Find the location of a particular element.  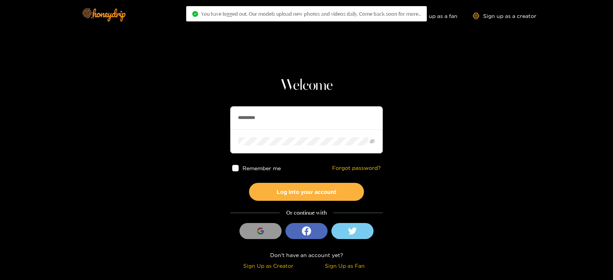

a: Forgot password? is located at coordinates (356, 168).